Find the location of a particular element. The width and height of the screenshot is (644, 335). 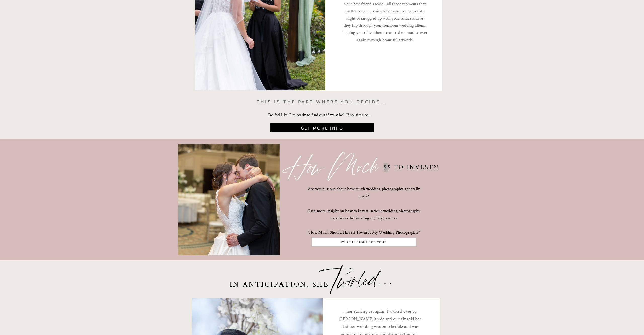

a: $$ To invest?! is located at coordinates (464, 168).